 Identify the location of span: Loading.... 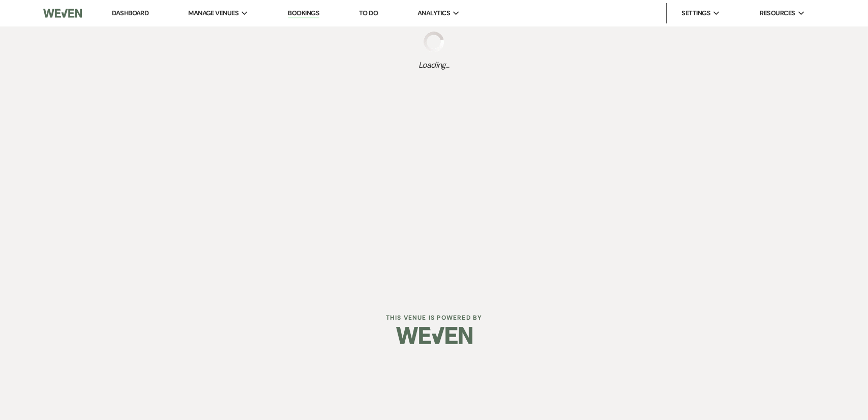
(434, 65).